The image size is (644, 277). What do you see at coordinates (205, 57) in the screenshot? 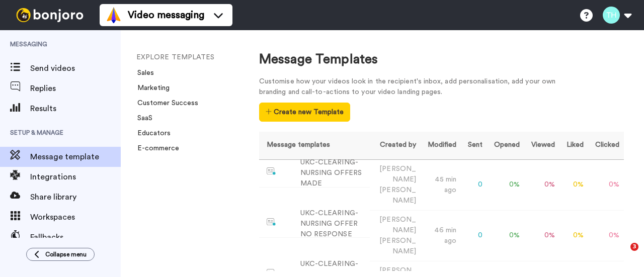
I see `li: EXPLORE TEMPLATES` at bounding box center [205, 57].